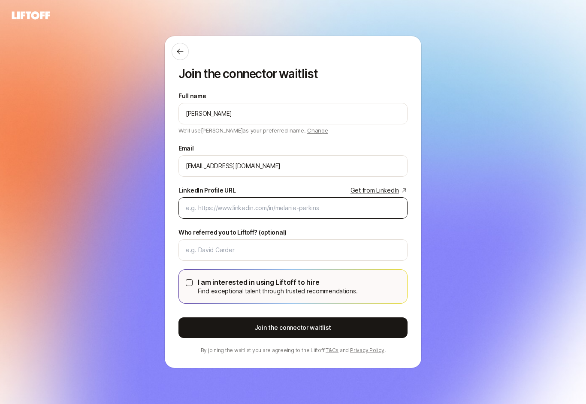 The image size is (586, 404). What do you see at coordinates (186, 148) in the screenshot?
I see `label: Email` at bounding box center [186, 148].